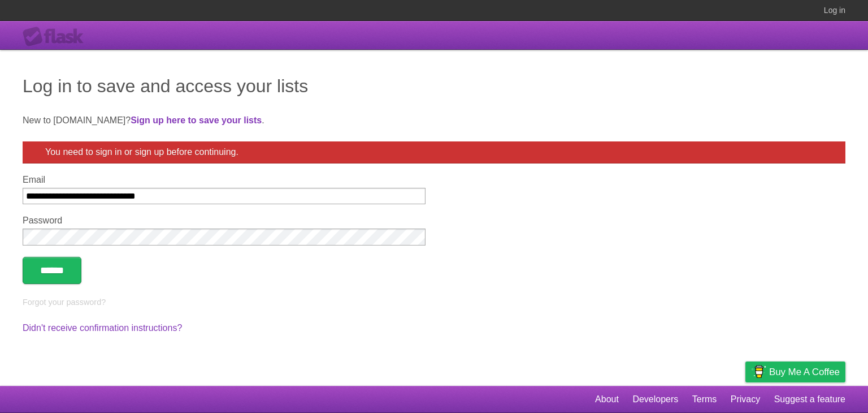 This screenshot has height=413, width=868. What do you see at coordinates (804, 372) in the screenshot?
I see `span: Buy me a coffee` at bounding box center [804, 372].